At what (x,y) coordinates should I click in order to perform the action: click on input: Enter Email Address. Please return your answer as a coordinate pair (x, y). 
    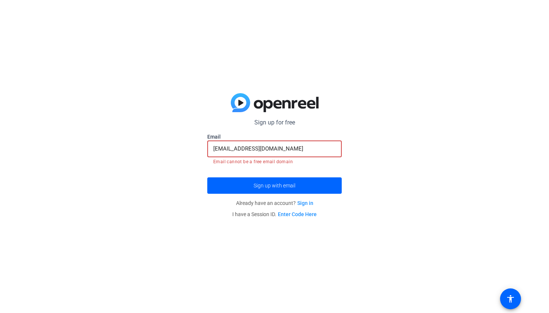
    Looking at the image, I should click on (274, 149).